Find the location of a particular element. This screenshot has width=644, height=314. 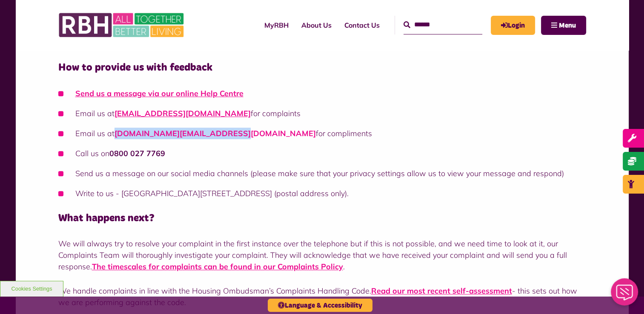

li: Send us a message on our social media channels (please make sure that your privacy settings allow... is located at coordinates (322, 173).